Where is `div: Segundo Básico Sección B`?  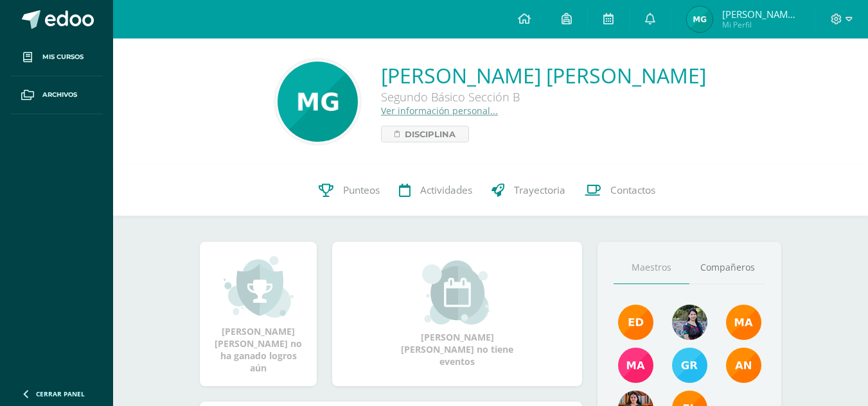 div: Segundo Básico Sección B is located at coordinates (544, 97).